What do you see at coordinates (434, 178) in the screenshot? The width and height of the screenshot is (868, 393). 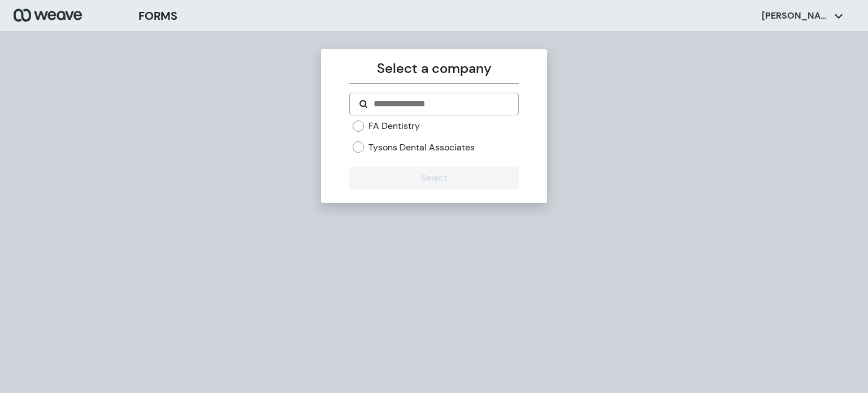 I see `button: Select` at bounding box center [434, 178].